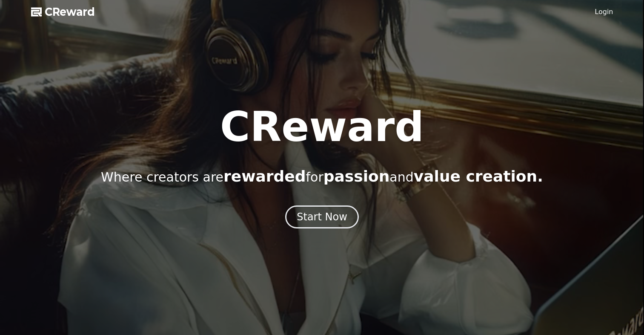 This screenshot has width=644, height=335. I want to click on h1: CReward, so click(322, 127).